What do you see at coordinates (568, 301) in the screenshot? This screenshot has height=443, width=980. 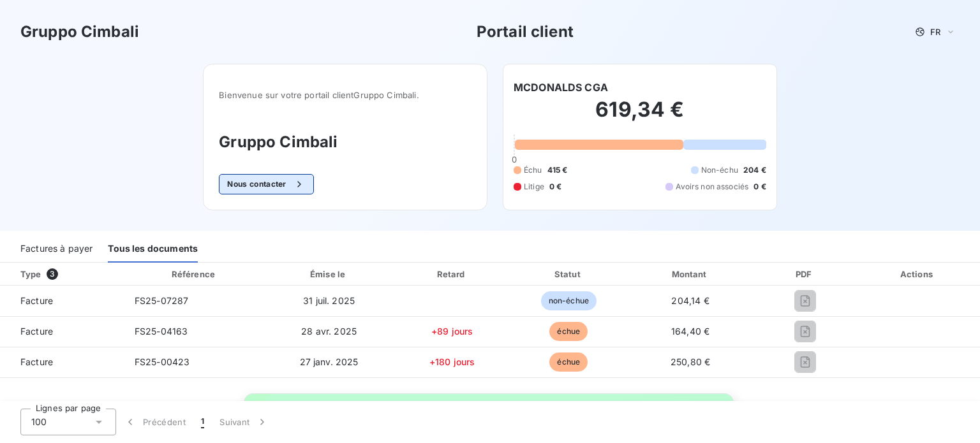 I see `span: non-échue` at bounding box center [568, 301].